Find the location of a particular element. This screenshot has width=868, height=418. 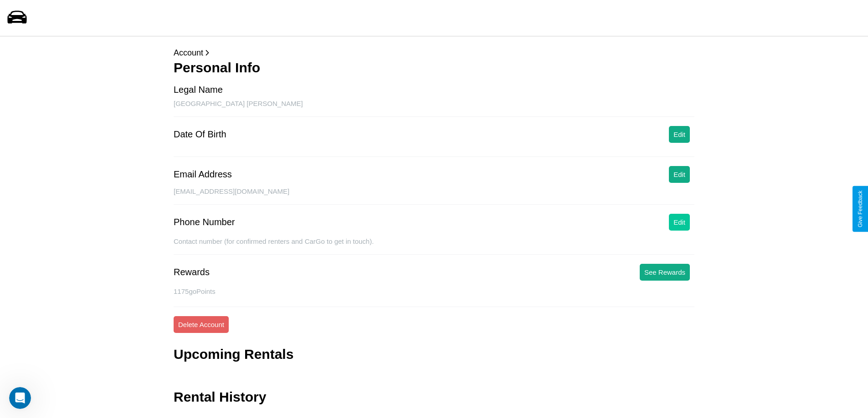

div: Contact number (for confirmed renters and CarGo to get in touch). is located at coordinates (434, 246).